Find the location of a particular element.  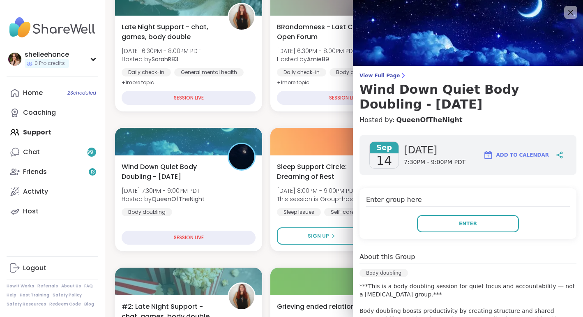

span: 99 + is located at coordinates (92, 152).